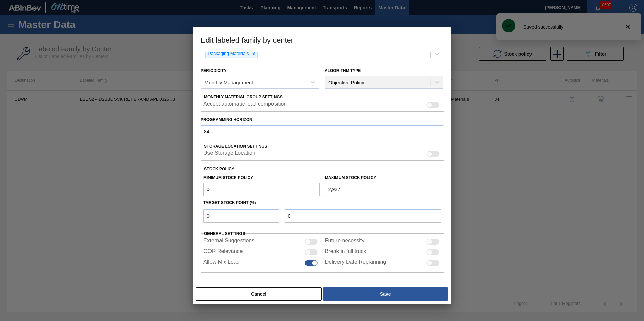 The height and width of the screenshot is (321, 644). What do you see at coordinates (342, 71) in the screenshot?
I see `label: Algorithm Type` at bounding box center [342, 71].